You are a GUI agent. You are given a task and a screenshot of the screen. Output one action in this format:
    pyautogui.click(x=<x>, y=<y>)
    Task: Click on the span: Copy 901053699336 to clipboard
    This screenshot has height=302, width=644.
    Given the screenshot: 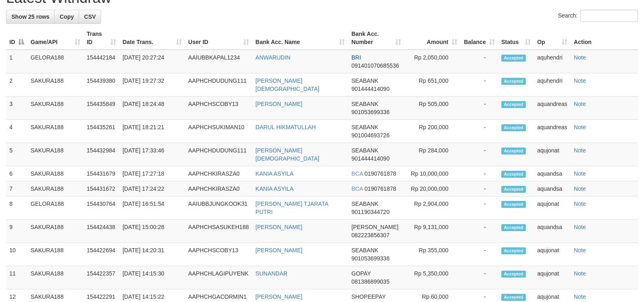 What is the action you would take?
    pyautogui.click(x=370, y=112)
    